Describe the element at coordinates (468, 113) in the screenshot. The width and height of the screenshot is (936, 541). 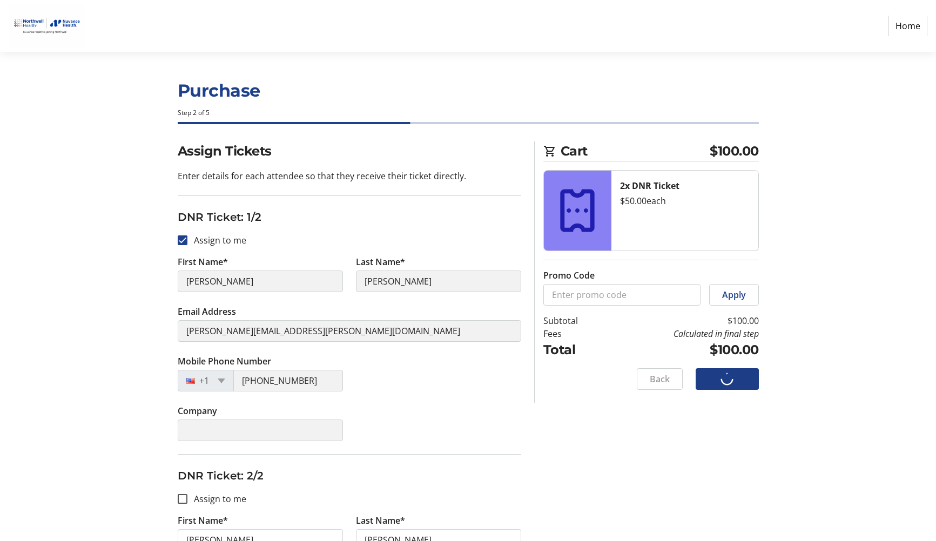
I see `div: Step 2 of 5` at that location.